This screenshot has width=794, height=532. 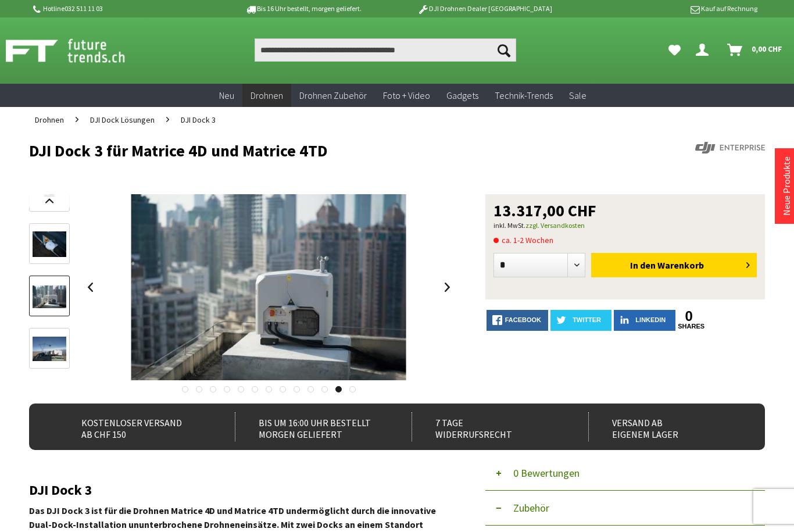 What do you see at coordinates (624, 473) in the screenshot?
I see `button: 0 Bewertungen` at bounding box center [624, 473].